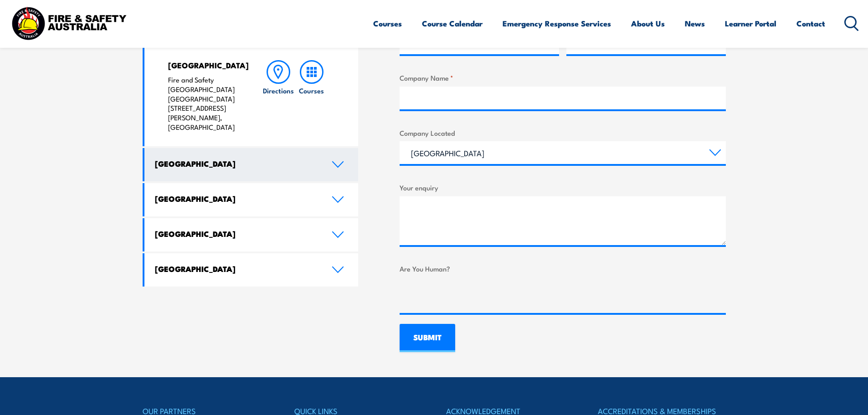  What do you see at coordinates (563, 78) in the screenshot?
I see `label: Company Name` at bounding box center [563, 78].